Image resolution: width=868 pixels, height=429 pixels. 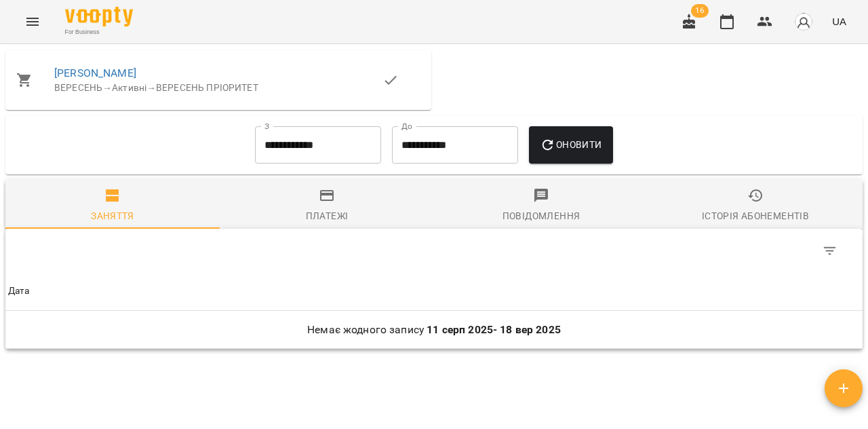 What do you see at coordinates (99, 32) in the screenshot?
I see `span: For Business` at bounding box center [99, 32].